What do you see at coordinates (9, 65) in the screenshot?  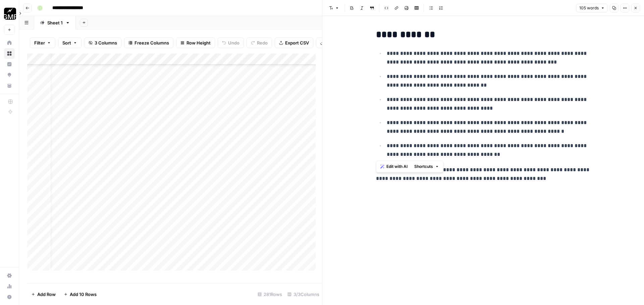 I see `a: Insights` at bounding box center [9, 65].